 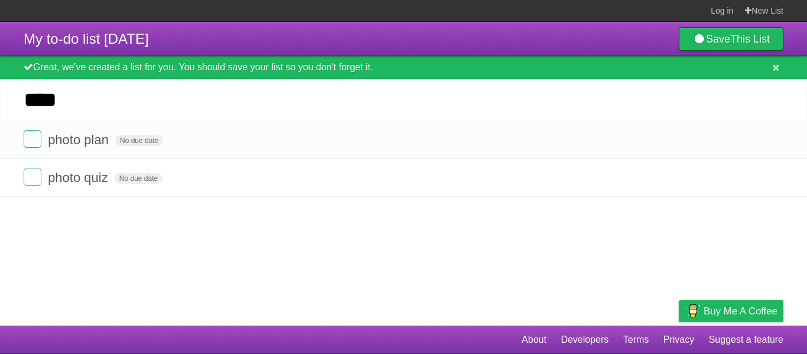 What do you see at coordinates (731, 39) in the screenshot?
I see `a: SaveThis List` at bounding box center [731, 39].